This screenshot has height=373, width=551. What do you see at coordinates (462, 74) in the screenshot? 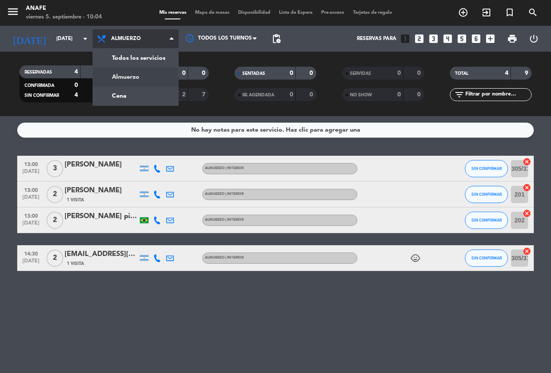
I see `span: TOTAL` at bounding box center [462, 74].